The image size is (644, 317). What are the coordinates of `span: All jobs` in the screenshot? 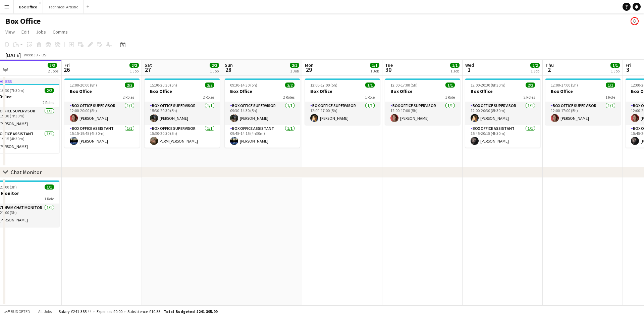 It's located at (45, 311).